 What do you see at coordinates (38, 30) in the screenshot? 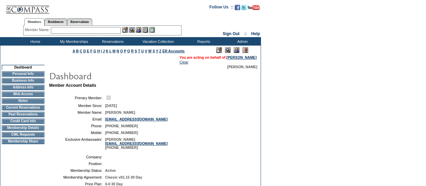
I see `div: Member Name:` at bounding box center [38, 30].